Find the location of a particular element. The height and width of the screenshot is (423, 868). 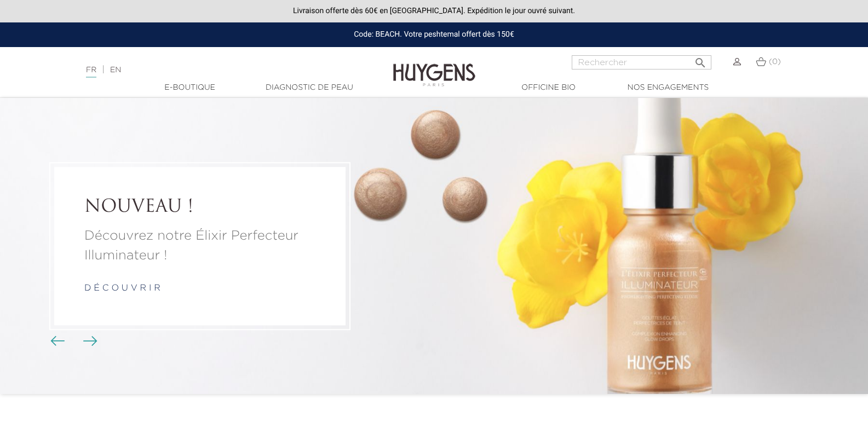

a: E-Boutique is located at coordinates (190, 88).